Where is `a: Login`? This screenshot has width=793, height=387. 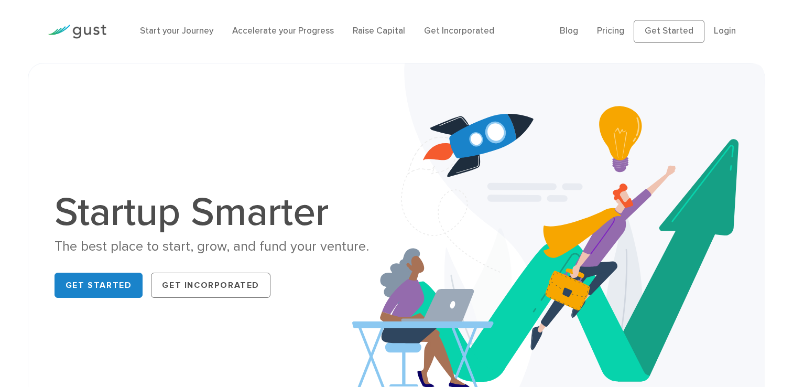 a: Login is located at coordinates (725, 31).